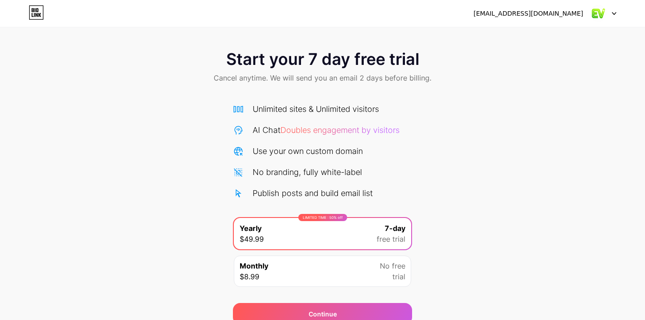 Image resolution: width=645 pixels, height=320 pixels. What do you see at coordinates (313, 193) in the screenshot?
I see `div: Publish posts and build email list` at bounding box center [313, 193].